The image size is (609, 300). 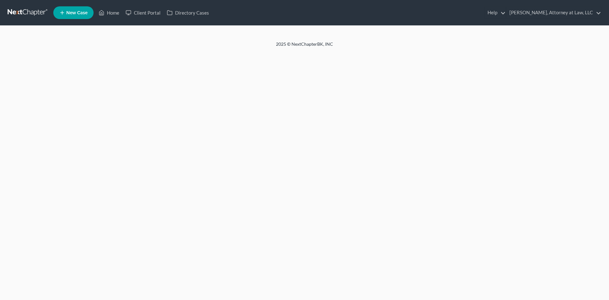 What do you see at coordinates (109, 13) in the screenshot?
I see `a: Home` at bounding box center [109, 13].